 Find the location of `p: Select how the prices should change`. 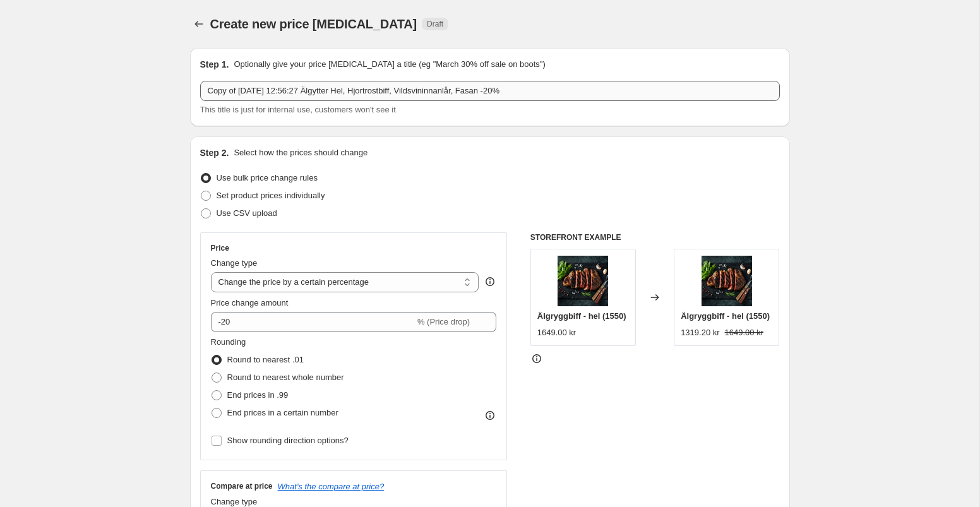

p: Select how the prices should change is located at coordinates (301, 152).